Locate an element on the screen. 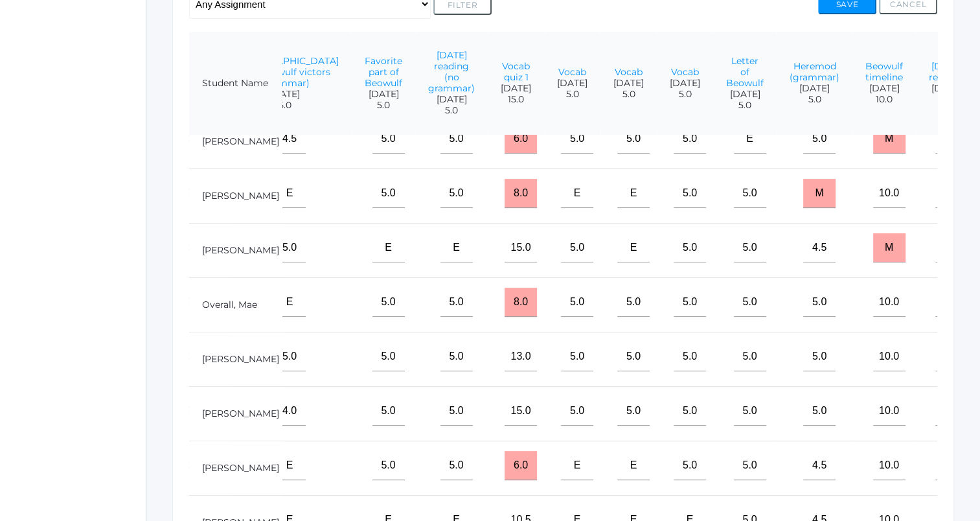 The image size is (980, 521). a: Heremod (grammar) is located at coordinates (814, 71).